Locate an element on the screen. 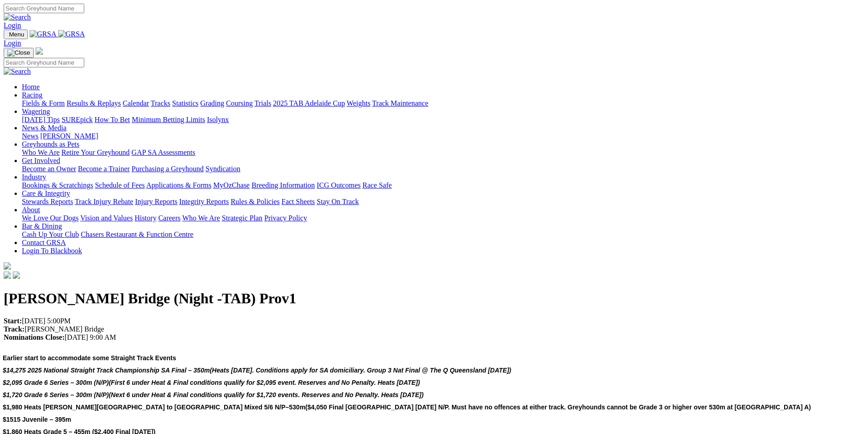 The image size is (868, 434). a: How To Bet is located at coordinates (113, 120).